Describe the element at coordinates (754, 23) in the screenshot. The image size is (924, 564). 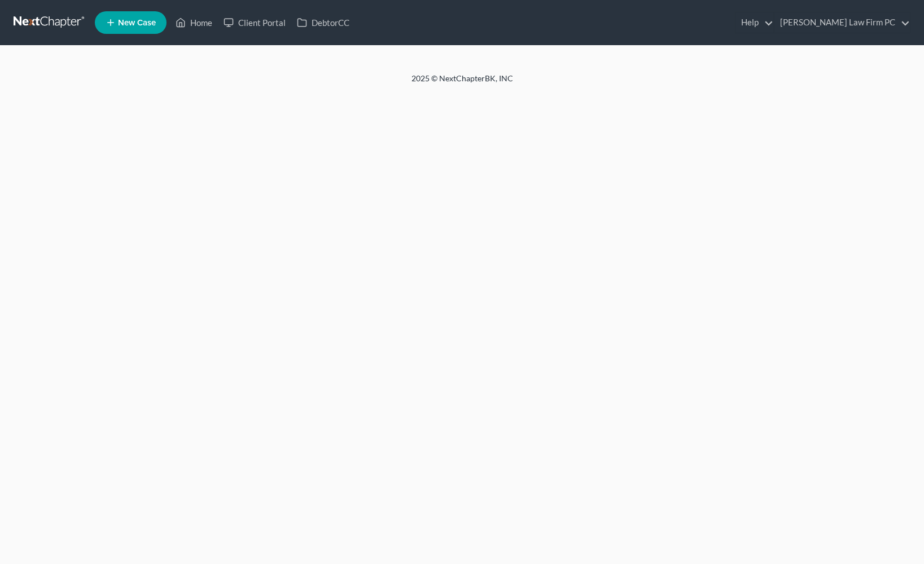
I see `a: Help` at that location.